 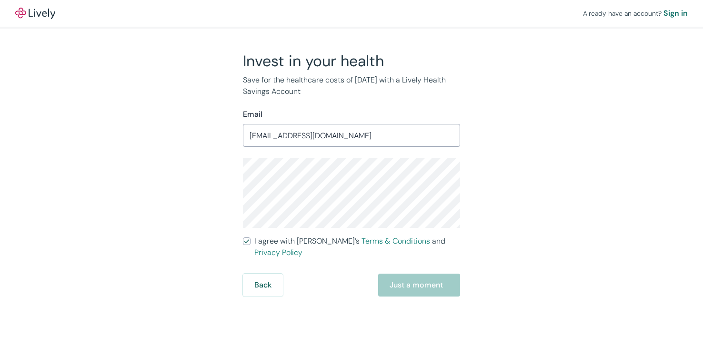 I want to click on a: LivelyLively, so click(x=35, y=13).